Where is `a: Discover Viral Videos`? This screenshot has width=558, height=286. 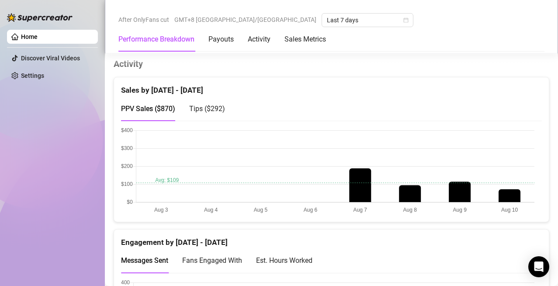
a: Discover Viral Videos is located at coordinates (50, 58).